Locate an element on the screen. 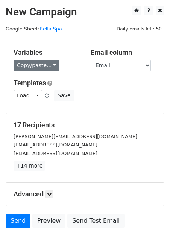 This screenshot has width=170, height=249. h5: Email column is located at coordinates (123, 53).